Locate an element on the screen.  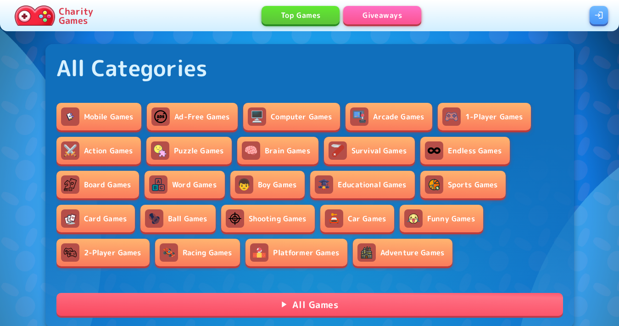
a: 2-Player Games2-Player Games is located at coordinates (103, 252).